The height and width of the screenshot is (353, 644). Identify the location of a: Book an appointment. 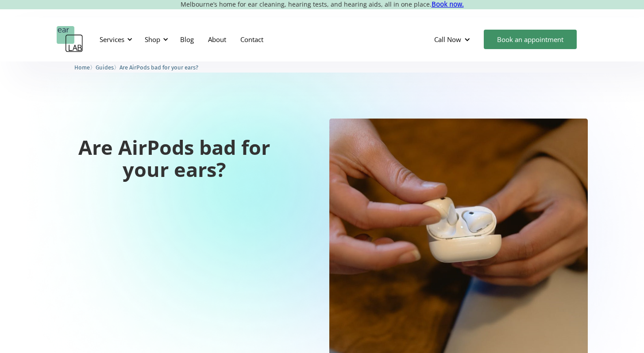
(530, 39).